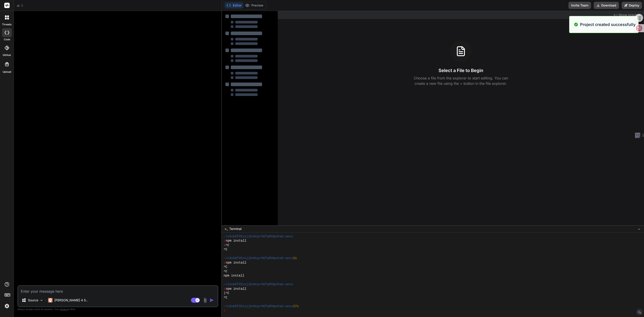  What do you see at coordinates (7, 306) in the screenshot?
I see `img: settings` at bounding box center [7, 306].